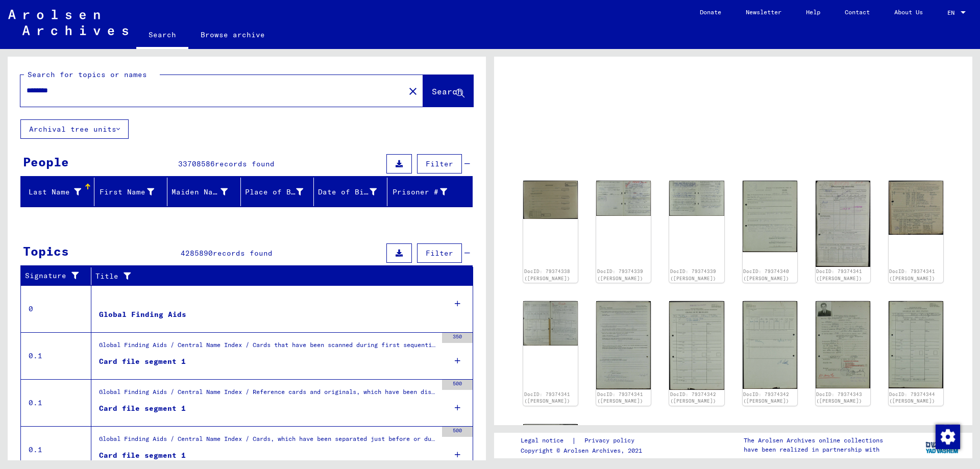 The width and height of the screenshot is (980, 469). What do you see at coordinates (233, 35) in the screenshot?
I see `a: Browse archive` at bounding box center [233, 35].